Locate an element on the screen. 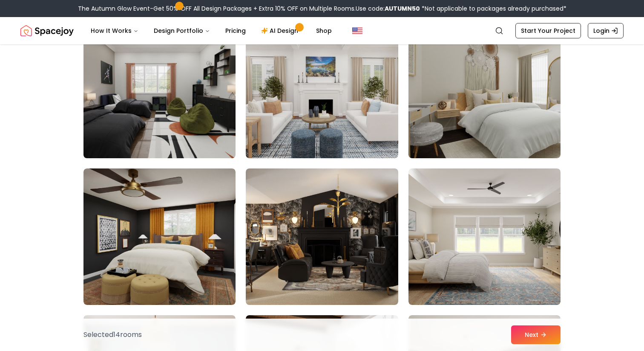 The height and width of the screenshot is (351, 644). img: Spacejoy Logo is located at coordinates (47, 30).